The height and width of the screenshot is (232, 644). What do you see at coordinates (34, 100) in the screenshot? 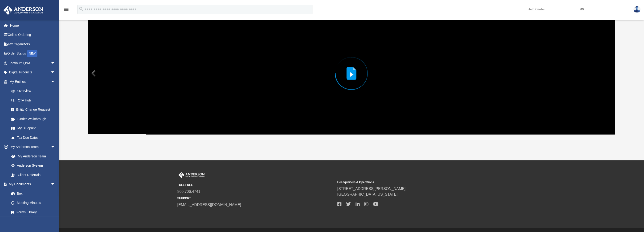
I see `a: CTA Hub` at bounding box center [34, 100].